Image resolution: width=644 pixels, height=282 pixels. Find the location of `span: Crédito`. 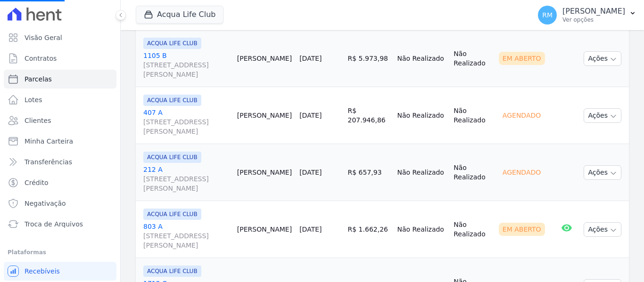

span: Crédito is located at coordinates (36, 182).